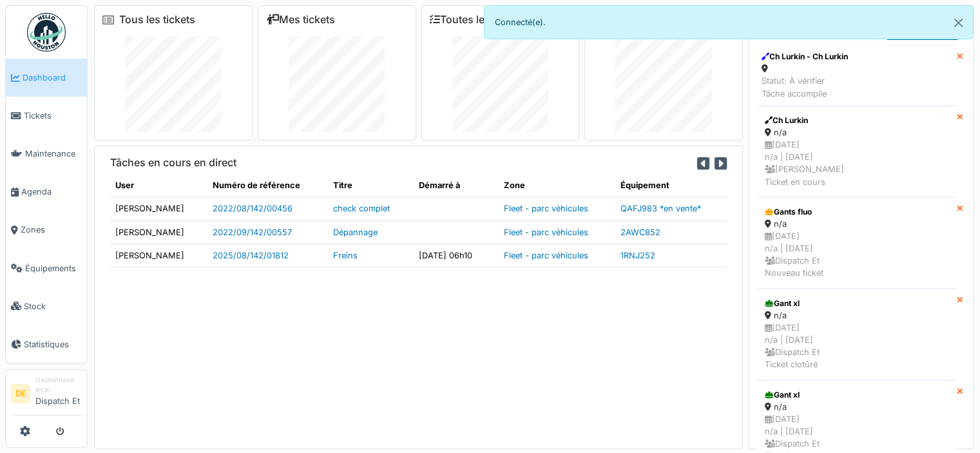 The height and width of the screenshot is (453, 980). What do you see at coordinates (51, 230) in the screenshot?
I see `span: Zones` at bounding box center [51, 230].